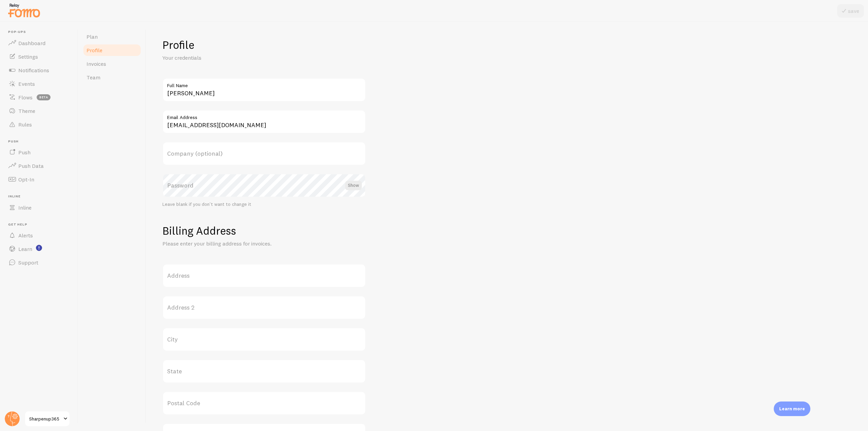 The height and width of the screenshot is (431, 868). I want to click on a: Learn, so click(39, 249).